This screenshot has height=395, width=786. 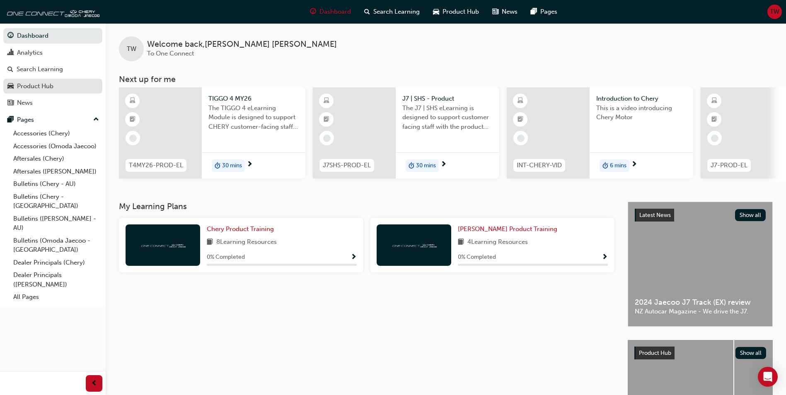 I want to click on span: Pages, so click(x=548, y=12).